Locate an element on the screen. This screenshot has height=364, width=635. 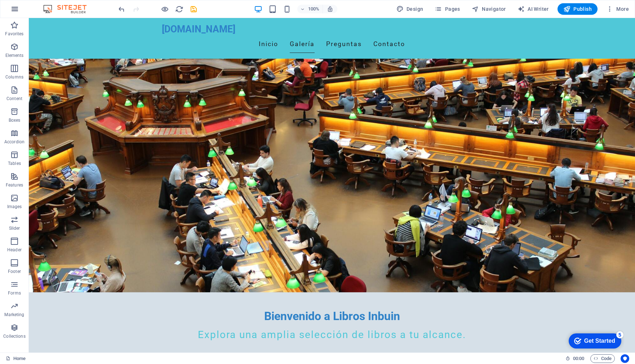
div: Get Started is located at coordinates (37, 11).